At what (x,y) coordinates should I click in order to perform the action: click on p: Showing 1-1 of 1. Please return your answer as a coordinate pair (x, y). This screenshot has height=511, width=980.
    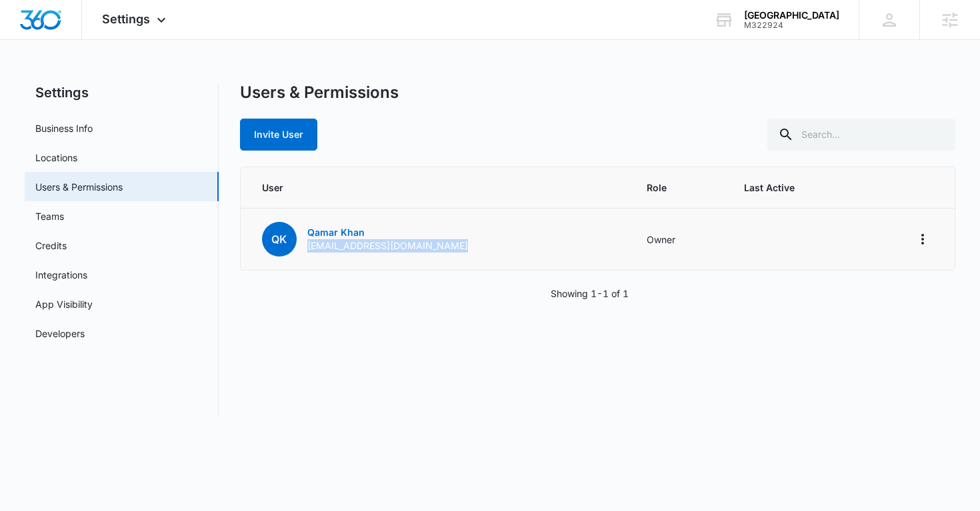
    Looking at the image, I should click on (590, 293).